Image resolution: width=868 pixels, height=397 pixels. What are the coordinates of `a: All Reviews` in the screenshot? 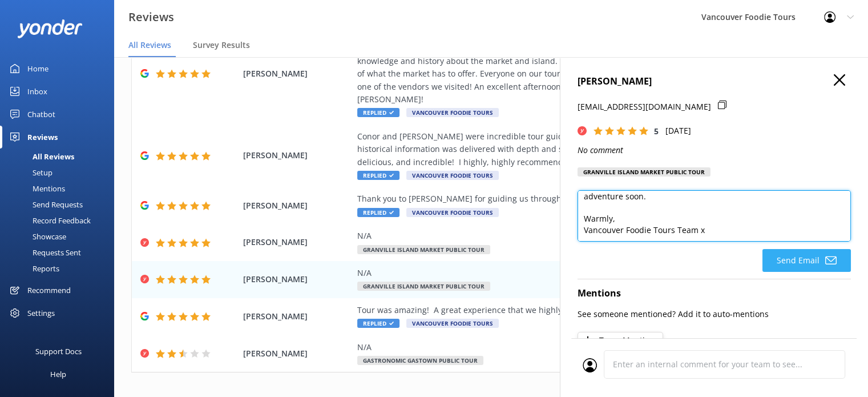 It's located at (60, 157).